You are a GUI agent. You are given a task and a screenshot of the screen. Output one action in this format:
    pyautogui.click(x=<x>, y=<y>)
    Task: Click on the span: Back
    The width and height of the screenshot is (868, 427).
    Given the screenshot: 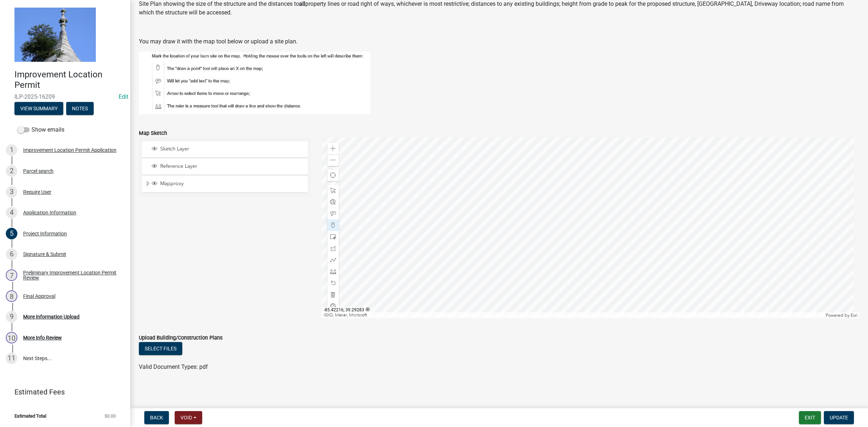 What is the action you would take?
    pyautogui.click(x=157, y=418)
    